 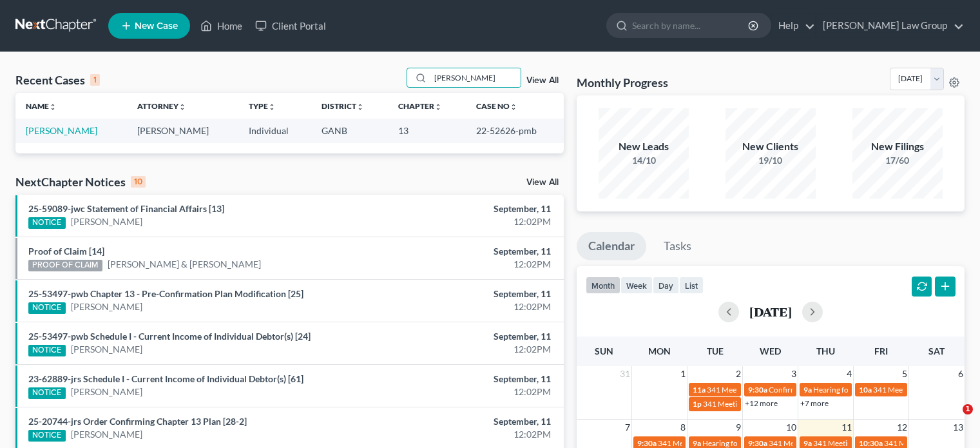 What do you see at coordinates (515, 130) in the screenshot?
I see `td: 22-52626-pmb` at bounding box center [515, 130].